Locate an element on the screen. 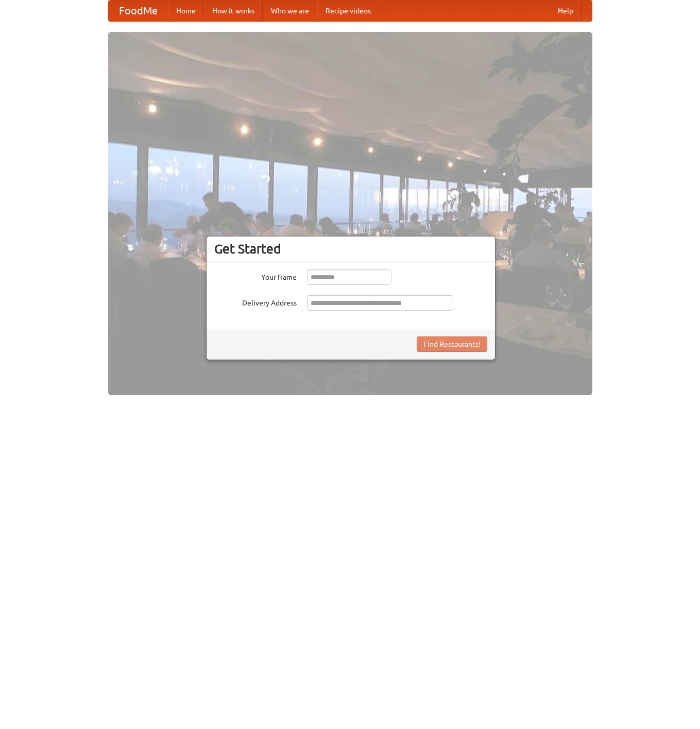 The height and width of the screenshot is (729, 700). a: FoodMe is located at coordinates (138, 11).